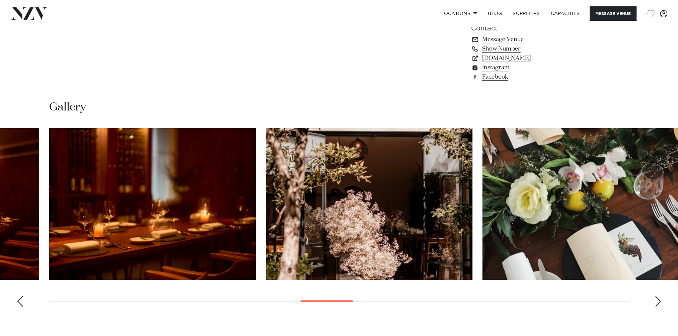 Image resolution: width=678 pixels, height=336 pixels. I want to click on h2: Gallery, so click(68, 107).